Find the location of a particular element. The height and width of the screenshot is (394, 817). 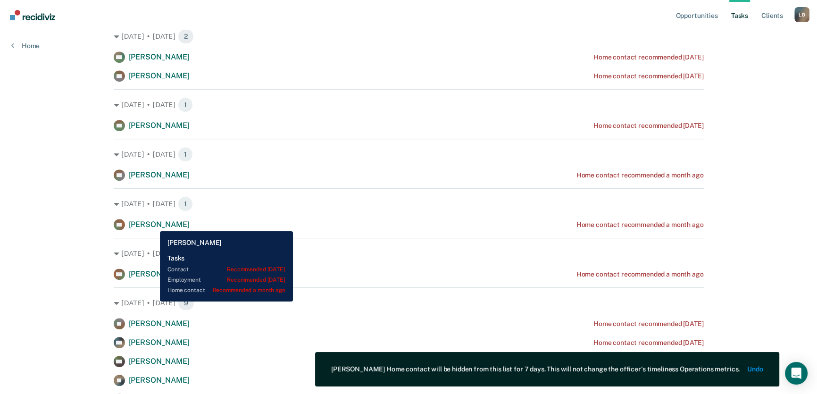

button: Profile dropdown button is located at coordinates (802, 15).